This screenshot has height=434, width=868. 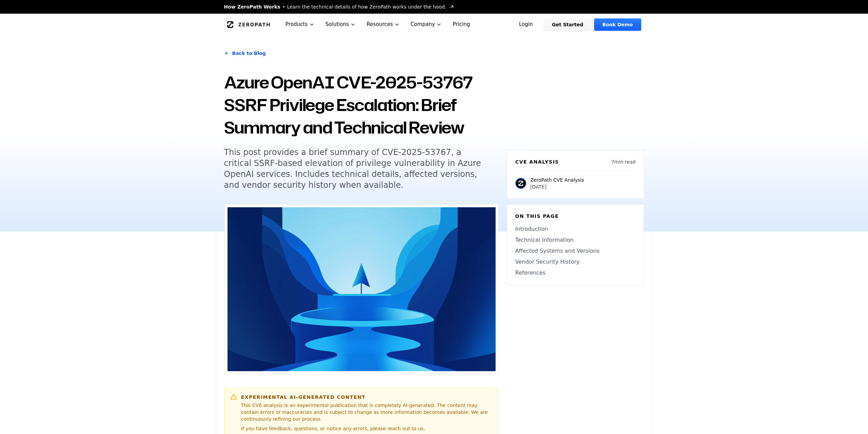 What do you see at coordinates (361, 289) in the screenshot?
I see `img: Azure OpenAI CVE-2025-53767 SSRF Privilege Escalation: Brief Summary and Technical Review` at bounding box center [361, 289].